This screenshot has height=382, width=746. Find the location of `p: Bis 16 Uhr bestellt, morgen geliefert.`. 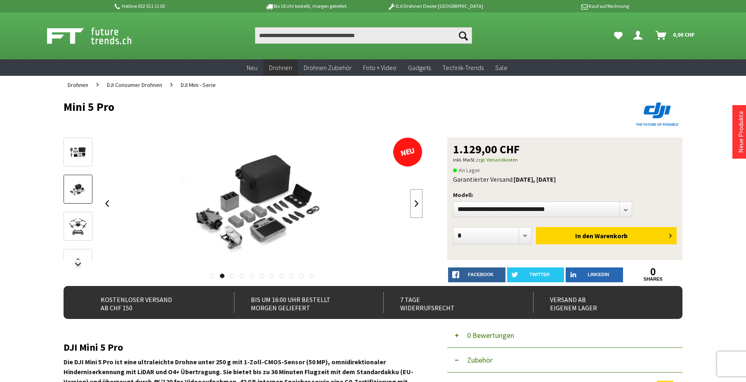

p: Bis 16 Uhr bestellt, morgen geliefert. is located at coordinates (306, 6).